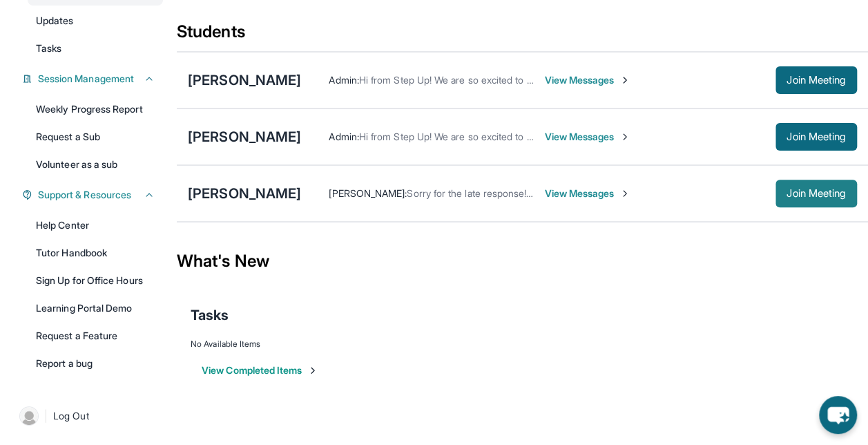 This screenshot has height=445, width=868. Describe the element at coordinates (29, 415) in the screenshot. I see `img: user-img` at that location.